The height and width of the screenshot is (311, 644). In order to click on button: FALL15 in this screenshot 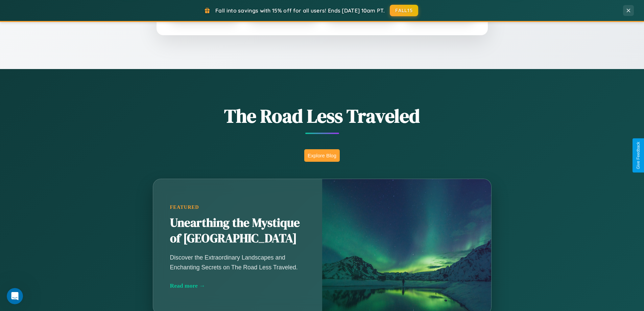, I will do `click(404, 10)`.